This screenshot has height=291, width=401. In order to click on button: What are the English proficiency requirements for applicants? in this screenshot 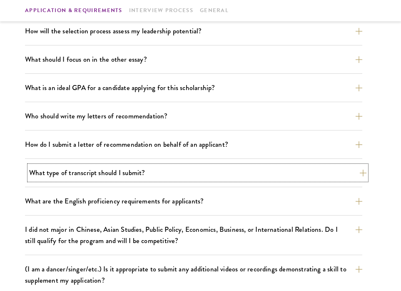, I will do `click(194, 201)`.